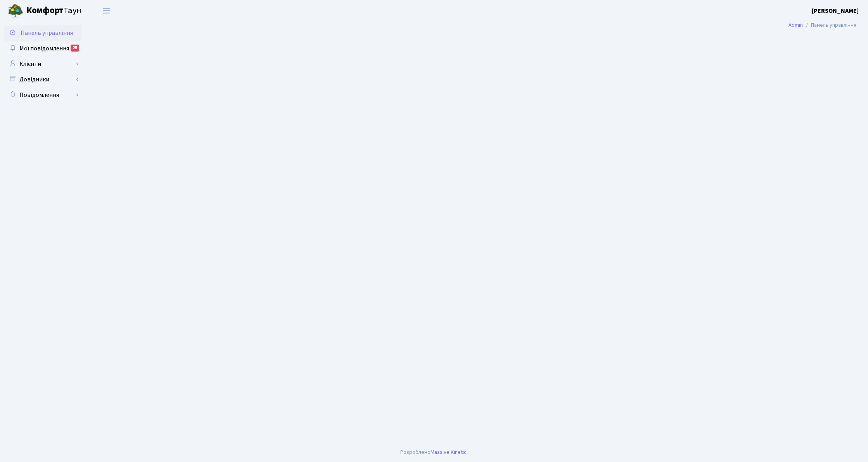 The height and width of the screenshot is (462, 868). Describe the element at coordinates (45, 10) in the screenshot. I see `b: Комфорт` at that location.